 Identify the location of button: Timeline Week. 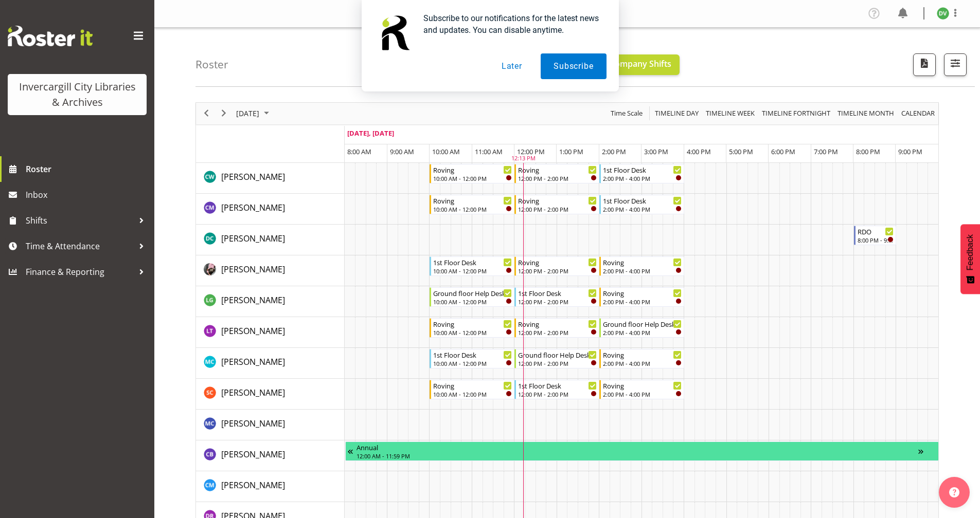
(730, 113).